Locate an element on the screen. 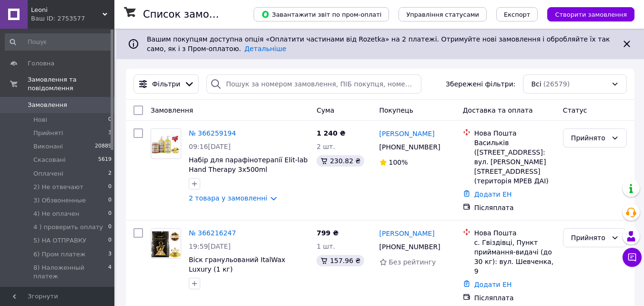 This screenshot has height=306, width=644. span: 3) Обзвоненные is located at coordinates (59, 201).